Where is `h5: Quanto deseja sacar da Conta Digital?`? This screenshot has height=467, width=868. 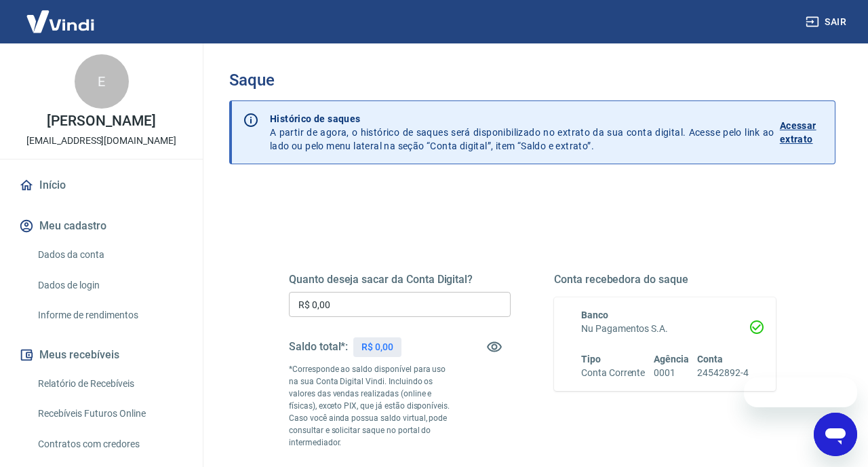 h5: Quanto deseja sacar da Conta Digital? is located at coordinates (400, 279).